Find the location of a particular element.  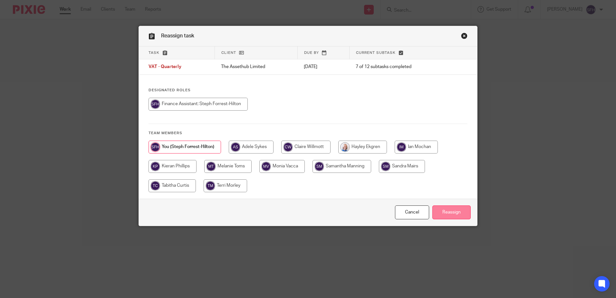

span: Task is located at coordinates (154, 53).